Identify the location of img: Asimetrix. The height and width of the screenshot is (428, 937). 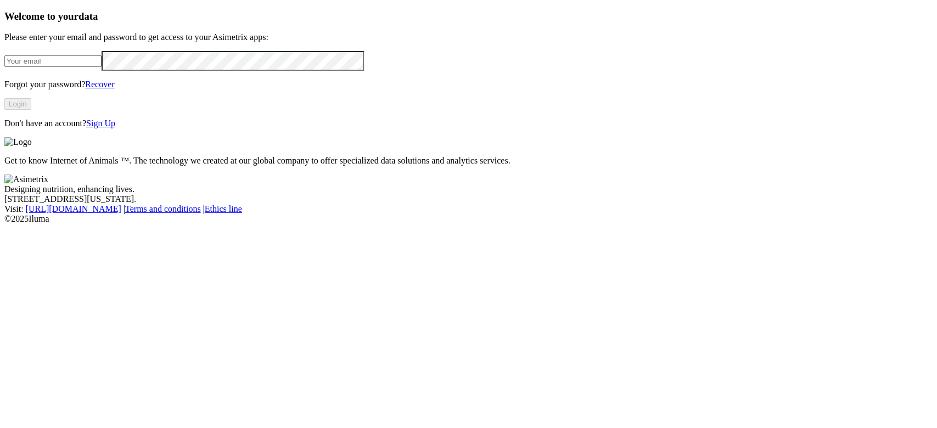
(26, 180).